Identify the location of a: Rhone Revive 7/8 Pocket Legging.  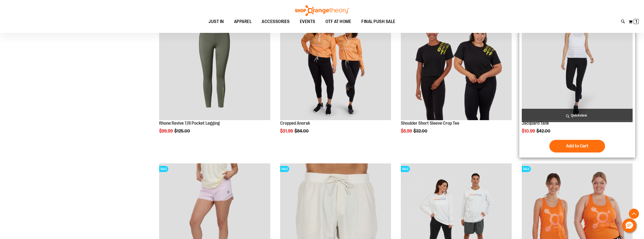
(190, 123).